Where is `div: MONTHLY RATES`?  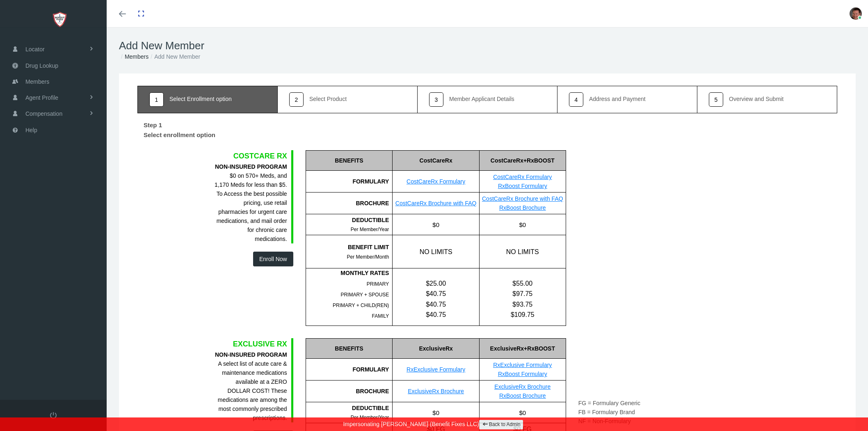
div: MONTHLY RATES is located at coordinates (347, 273).